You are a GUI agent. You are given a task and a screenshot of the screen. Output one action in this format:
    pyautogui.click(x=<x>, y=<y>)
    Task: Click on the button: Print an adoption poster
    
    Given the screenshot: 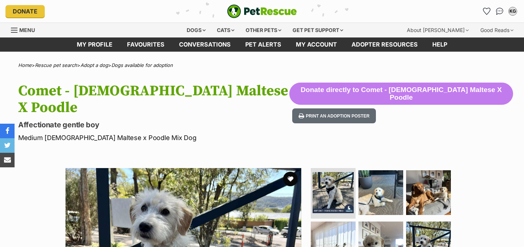 What is the action you would take?
    pyautogui.click(x=334, y=116)
    